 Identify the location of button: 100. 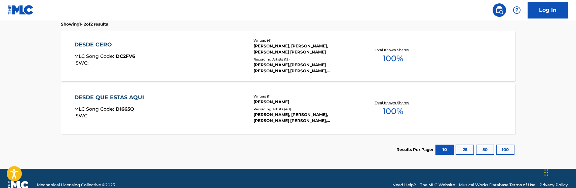
(505, 150).